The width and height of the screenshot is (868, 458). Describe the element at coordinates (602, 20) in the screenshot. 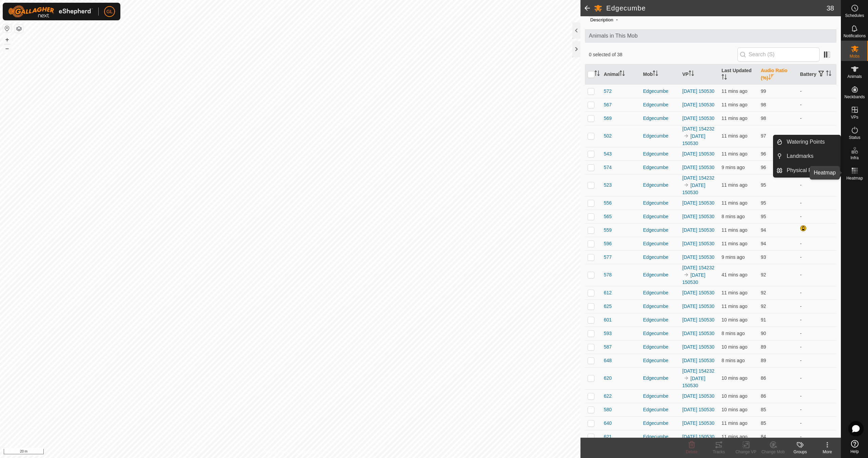

I see `label: Description` at that location.